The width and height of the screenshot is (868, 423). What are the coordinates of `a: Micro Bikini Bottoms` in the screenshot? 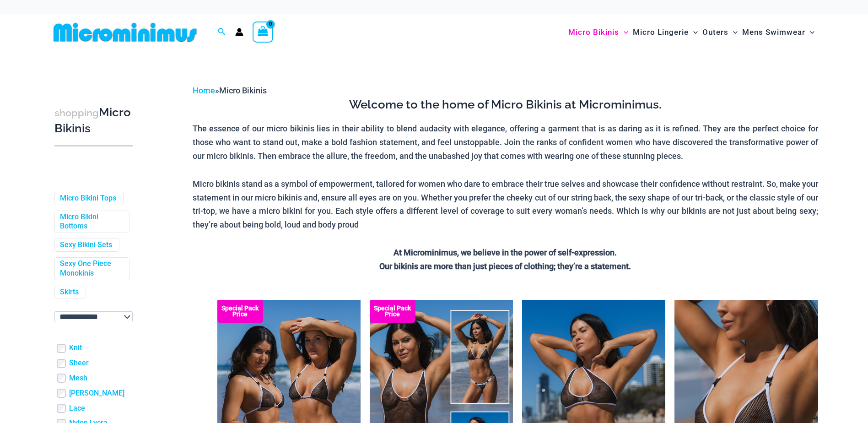 It's located at (91, 222).